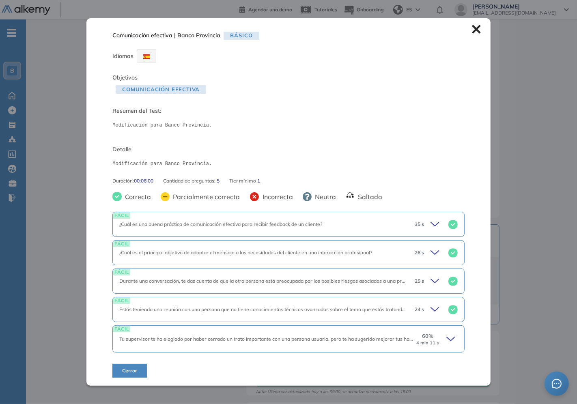  Describe the element at coordinates (245, 252) in the screenshot. I see `span: ¿Cuál es el principal objetivo de adaptar el mensaje a las necesidades del cliente en una interac...` at that location.